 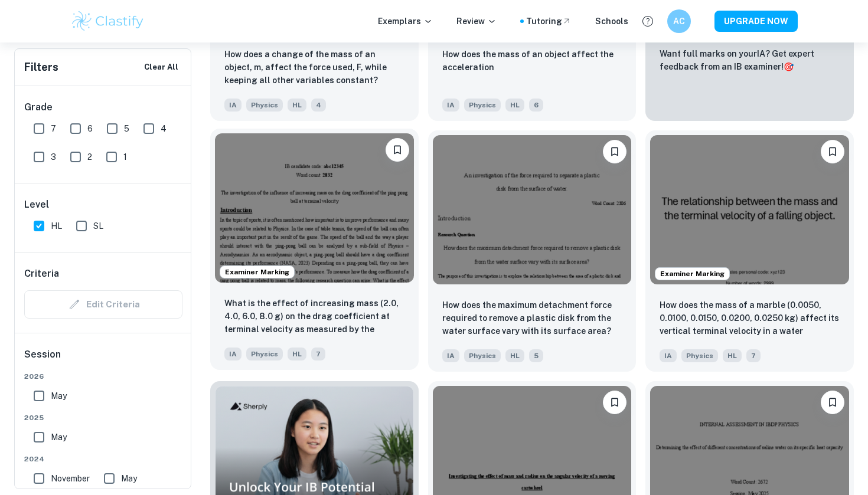 What do you see at coordinates (612, 21) in the screenshot?
I see `div: Schools` at bounding box center [612, 21].